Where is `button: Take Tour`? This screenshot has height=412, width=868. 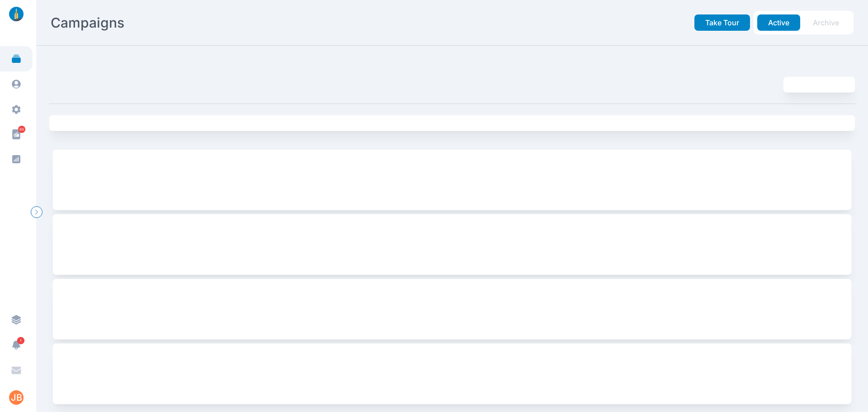 button: Take Tour is located at coordinates (722, 23).